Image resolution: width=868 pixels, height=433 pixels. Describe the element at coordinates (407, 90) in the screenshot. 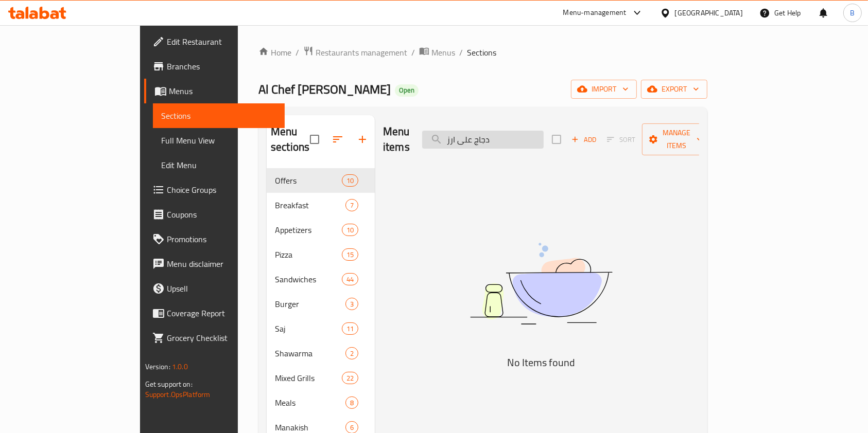

I see `div: Open` at that location.